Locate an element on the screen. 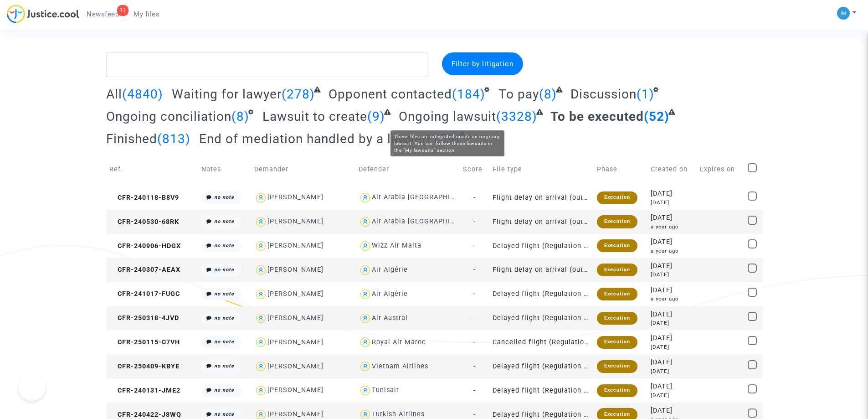 This screenshot has height=419, width=868. span: CFR-240118-B8V9 is located at coordinates (144, 197).